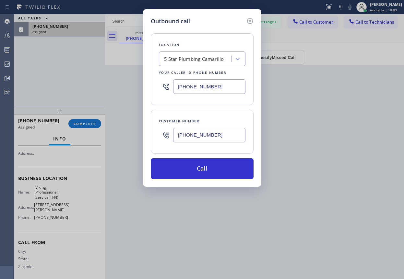 Image resolution: width=404 pixels, height=279 pixels. Describe the element at coordinates (202, 169) in the screenshot. I see `button: Call` at that location.